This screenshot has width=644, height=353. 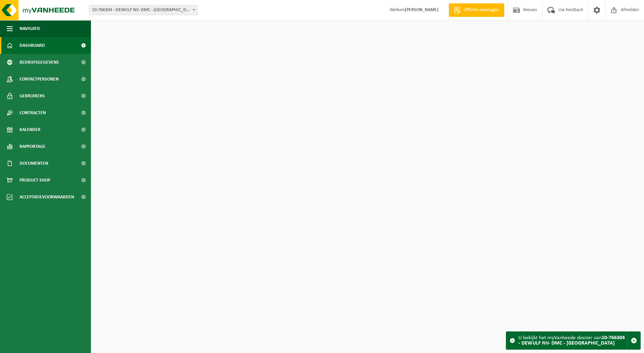 I want to click on span: Navigatie, so click(x=30, y=29).